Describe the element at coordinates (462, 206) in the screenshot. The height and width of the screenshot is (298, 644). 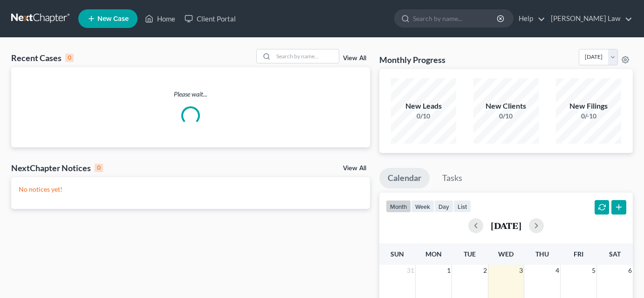
I see `button: list` at that location.